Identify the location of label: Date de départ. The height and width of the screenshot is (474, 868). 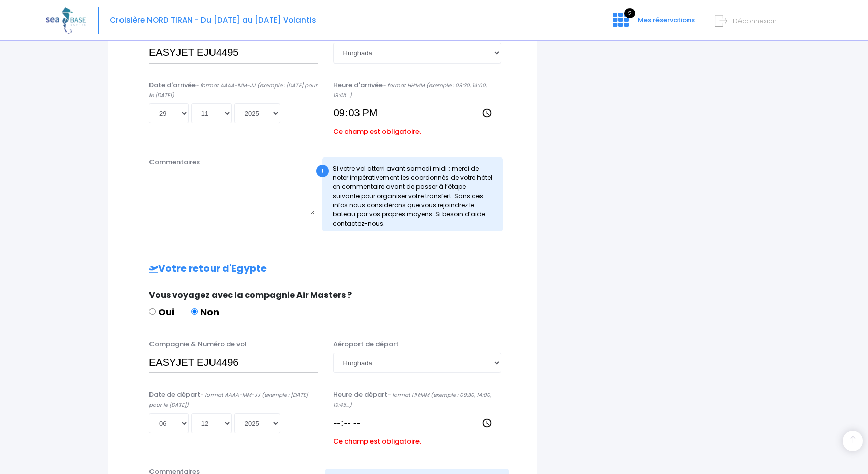
(234, 399).